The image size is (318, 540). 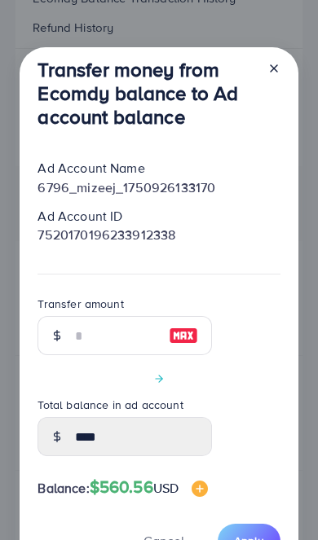 I want to click on div: 6796_mizeej_1750926133170, so click(x=158, y=187).